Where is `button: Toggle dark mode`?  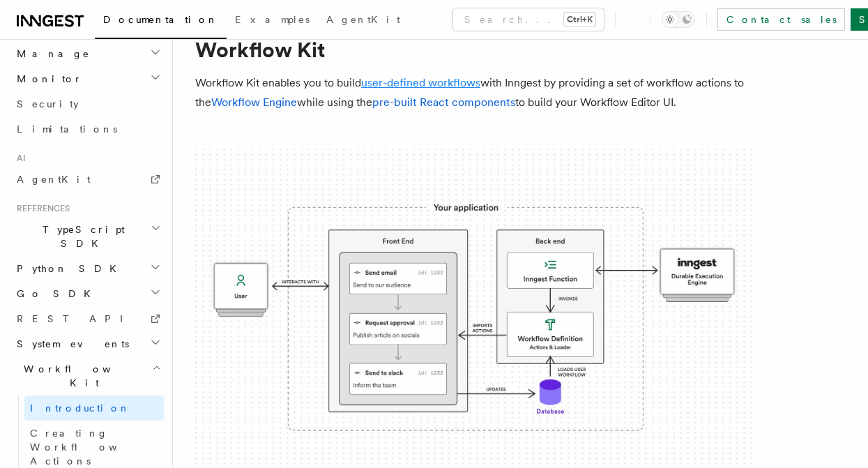
button: Toggle dark mode is located at coordinates (678, 20).